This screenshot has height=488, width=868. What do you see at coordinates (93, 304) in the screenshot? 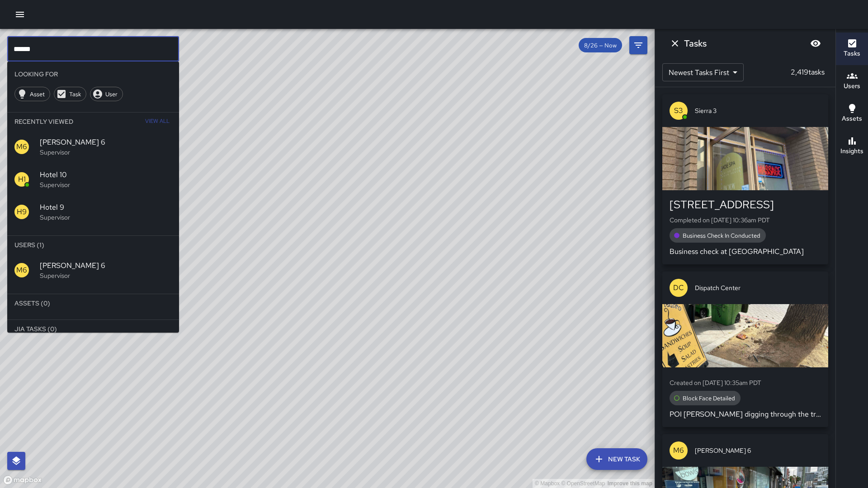
I see `li: Assets (0)` at bounding box center [93, 304].